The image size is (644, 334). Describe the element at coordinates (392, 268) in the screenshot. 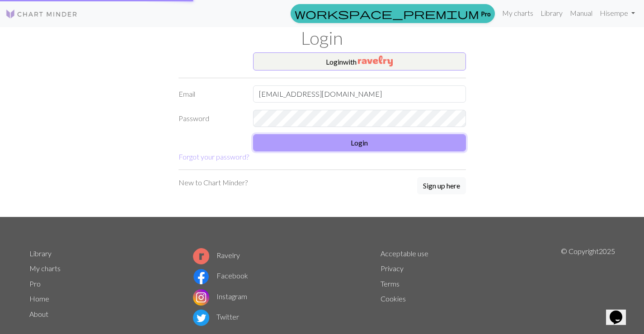

I see `a: Privacy` at that location.